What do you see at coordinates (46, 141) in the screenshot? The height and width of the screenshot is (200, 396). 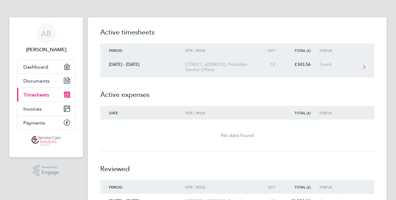 I see `img: servicecare-logo-retina.png` at bounding box center [46, 141].